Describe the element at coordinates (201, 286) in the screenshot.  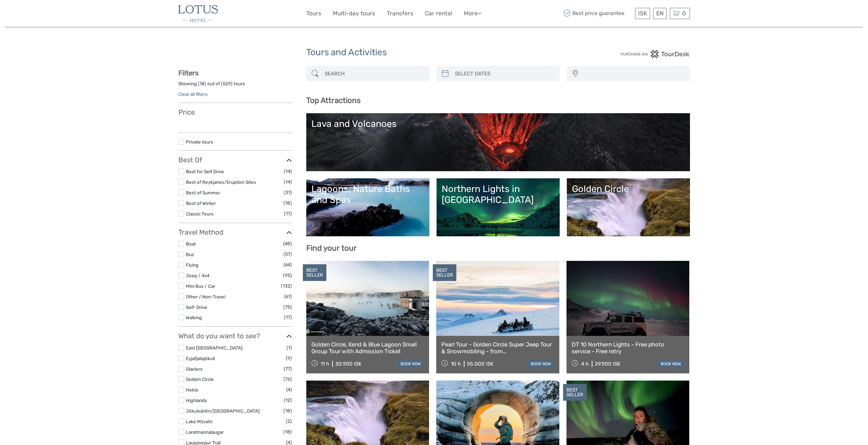
I see `a: Mini Bus / Car` at that location.